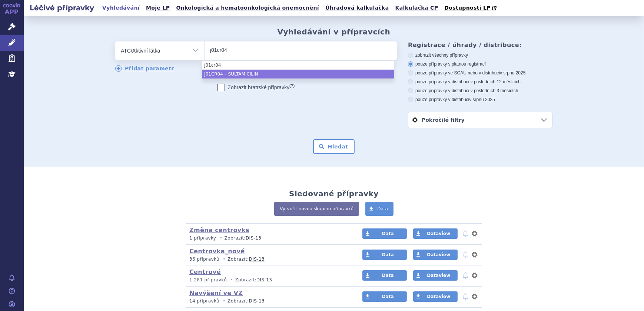  What do you see at coordinates (334, 147) in the screenshot?
I see `button: Hledat` at bounding box center [334, 147].